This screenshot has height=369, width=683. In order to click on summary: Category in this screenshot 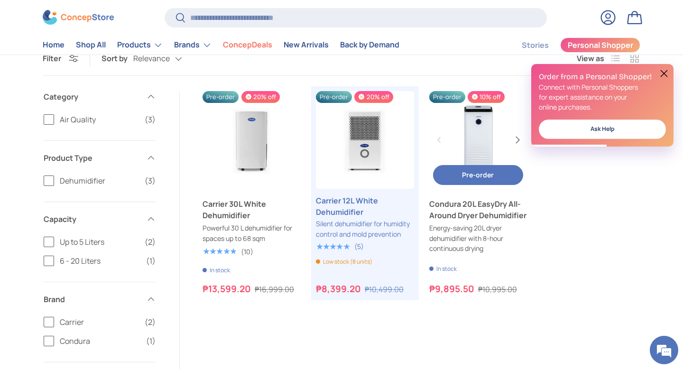, I will do `click(100, 97)`.